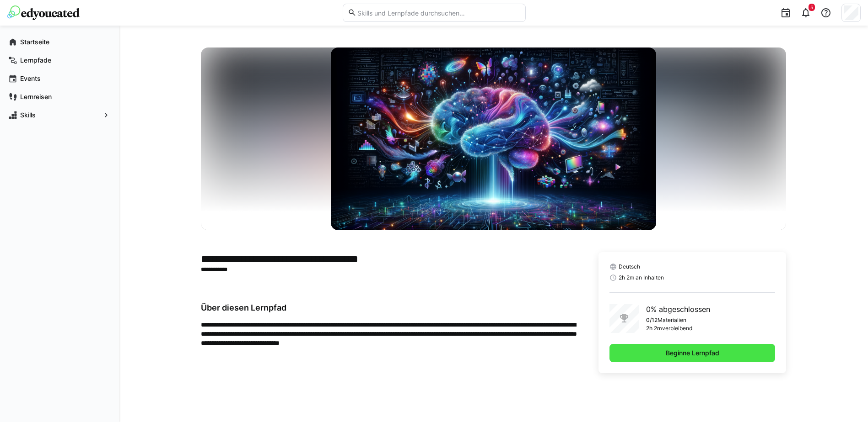 The image size is (868, 422). Describe the element at coordinates (641, 278) in the screenshot. I see `span: 2h 2m an Inhalten` at that location.